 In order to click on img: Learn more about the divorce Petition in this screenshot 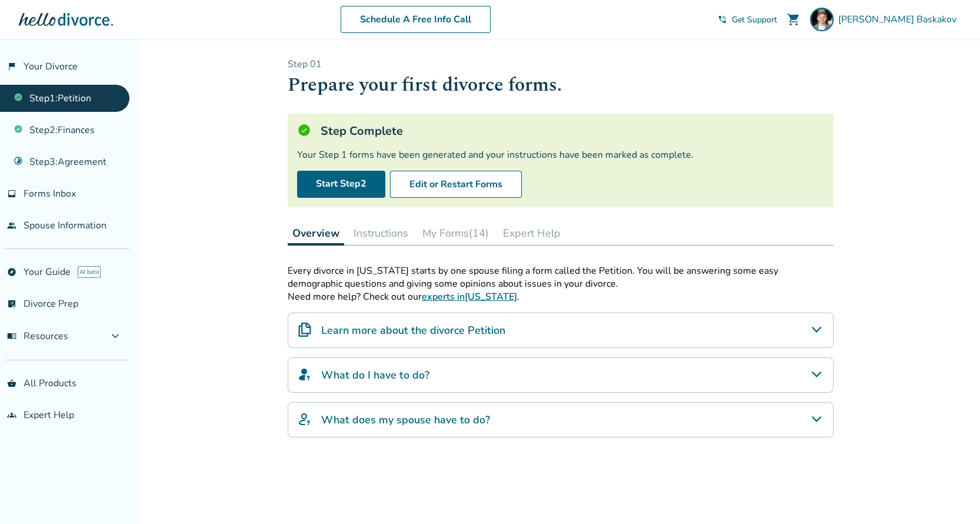, I will do `click(305, 329)`.